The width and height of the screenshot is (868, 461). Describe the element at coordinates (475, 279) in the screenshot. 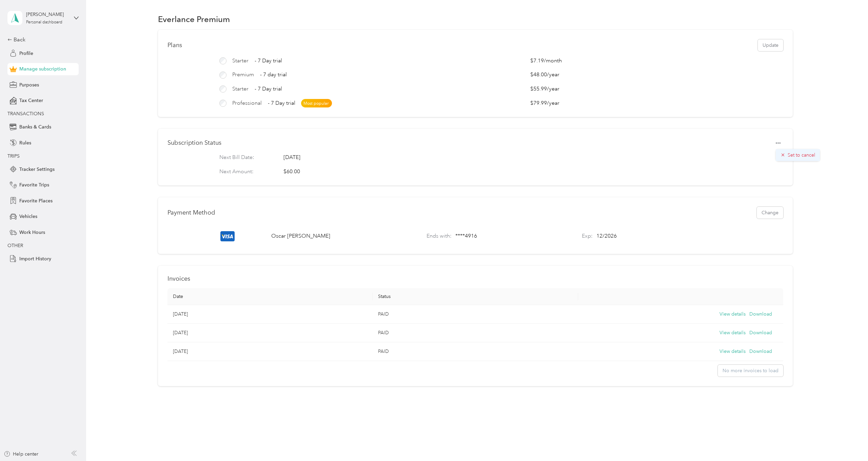

I see `h1: Invoices` at that location.